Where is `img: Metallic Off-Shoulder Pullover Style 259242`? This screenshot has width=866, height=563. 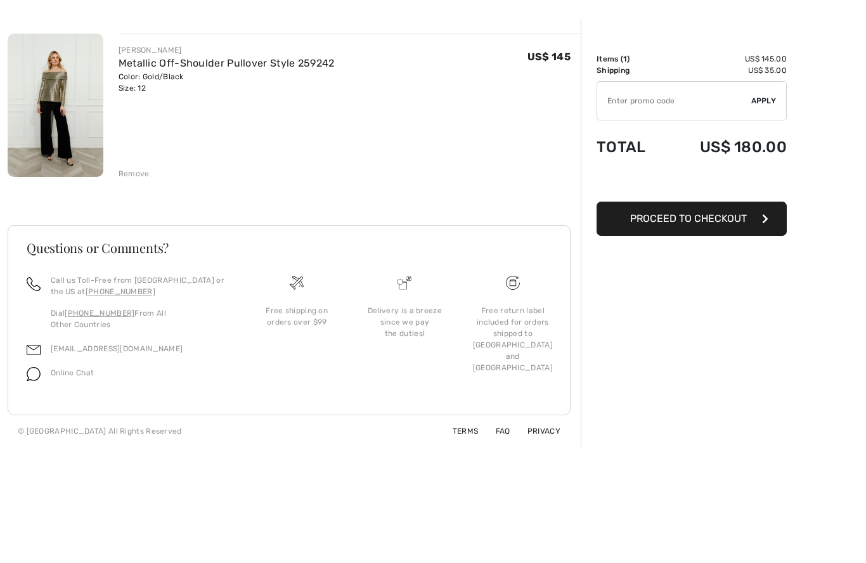 img: Metallic Off-Shoulder Pullover Style 259242 is located at coordinates (55, 106).